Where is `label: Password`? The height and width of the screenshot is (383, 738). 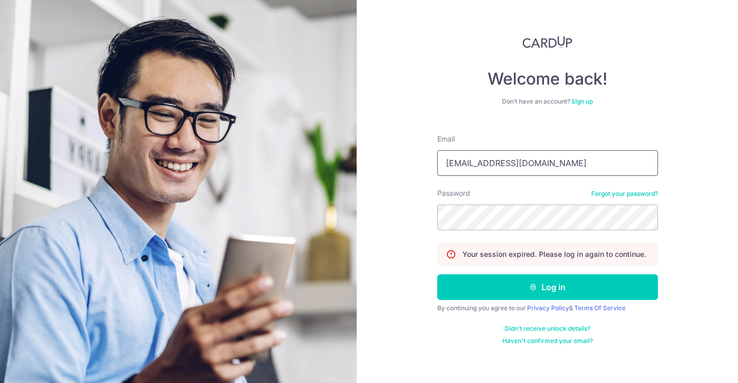 label: Password is located at coordinates (453, 193).